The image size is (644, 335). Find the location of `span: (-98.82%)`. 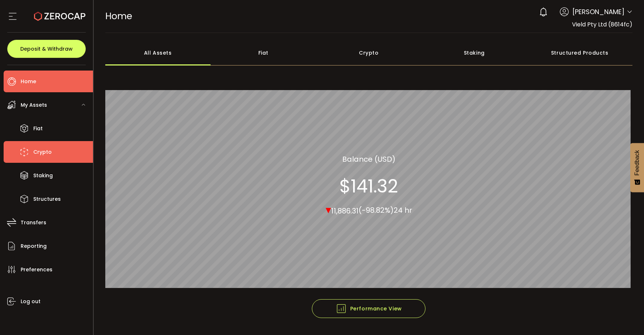

span: (-98.82%) is located at coordinates (376, 210).